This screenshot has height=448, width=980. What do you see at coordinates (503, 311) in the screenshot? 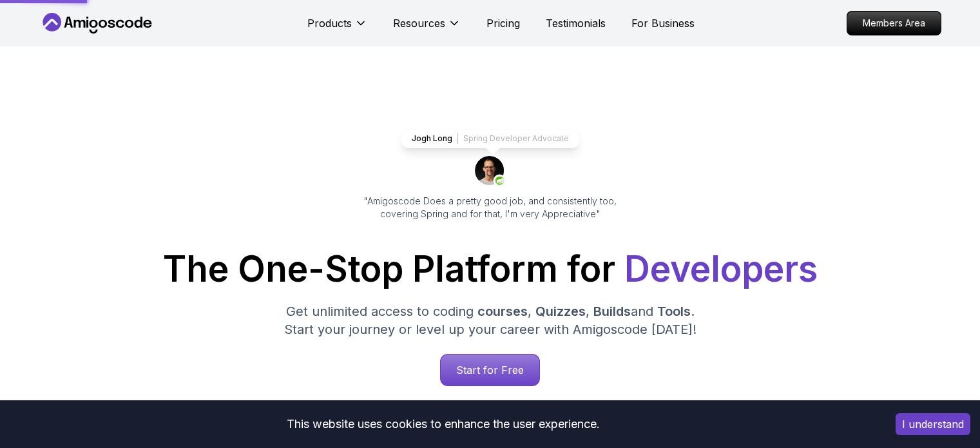
I see `span: courses` at bounding box center [503, 311].